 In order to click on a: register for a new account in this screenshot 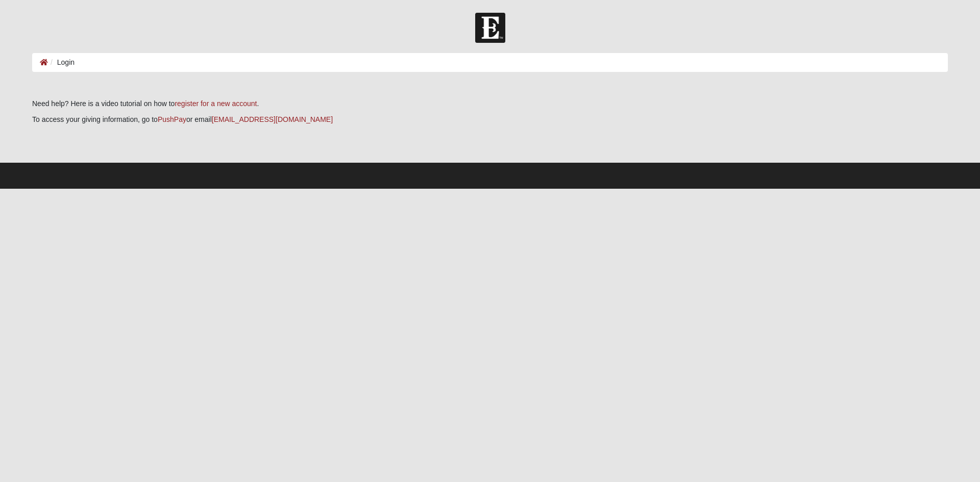, I will do `click(215, 103)`.